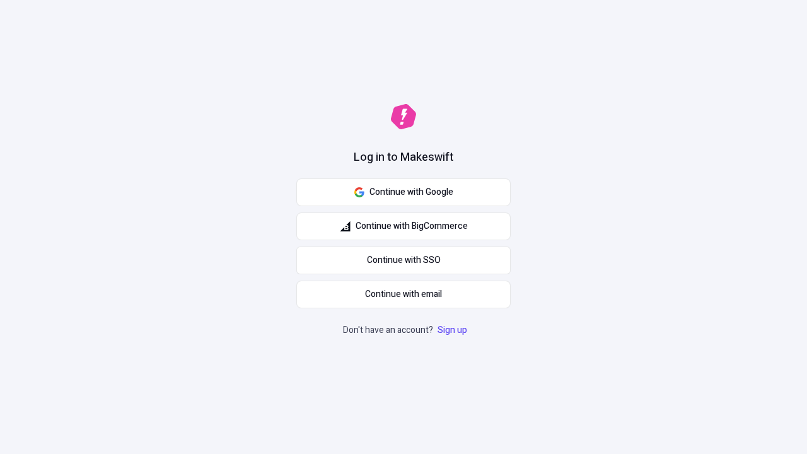 This screenshot has width=807, height=454. What do you see at coordinates (412, 226) in the screenshot?
I see `span: Continue with BigCommerce` at bounding box center [412, 226].